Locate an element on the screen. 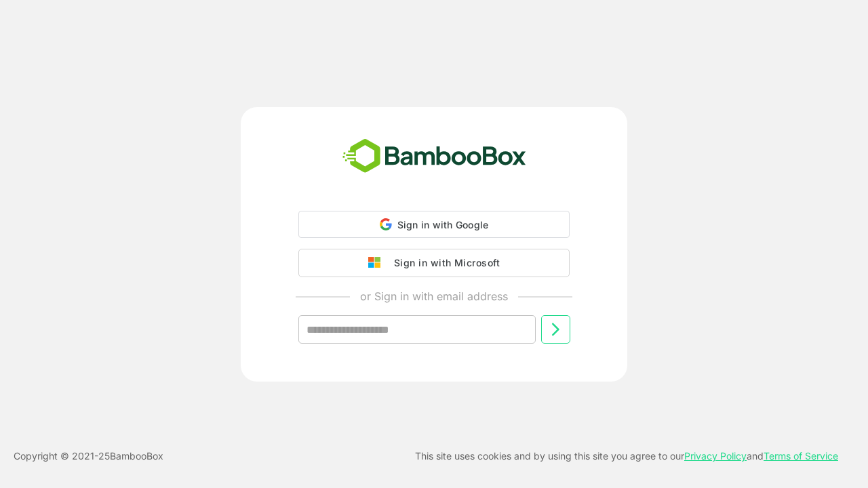 Image resolution: width=868 pixels, height=488 pixels. button: Sign in with Microsoft is located at coordinates (434, 263).